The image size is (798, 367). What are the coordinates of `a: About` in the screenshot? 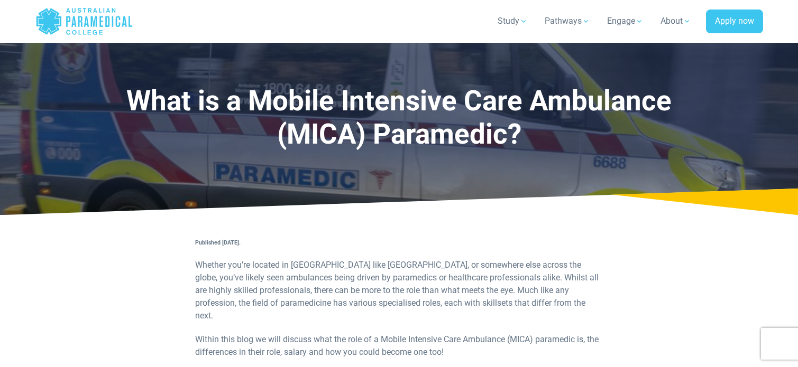 It's located at (676, 21).